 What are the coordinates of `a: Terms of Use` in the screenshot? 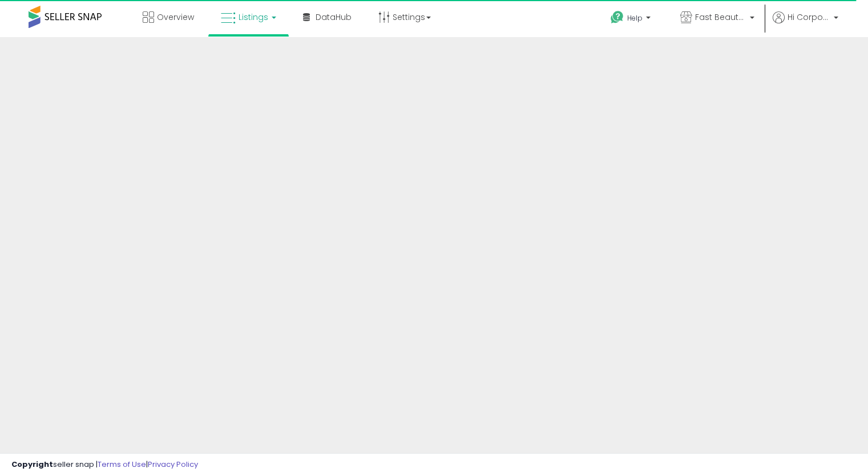 It's located at (122, 464).